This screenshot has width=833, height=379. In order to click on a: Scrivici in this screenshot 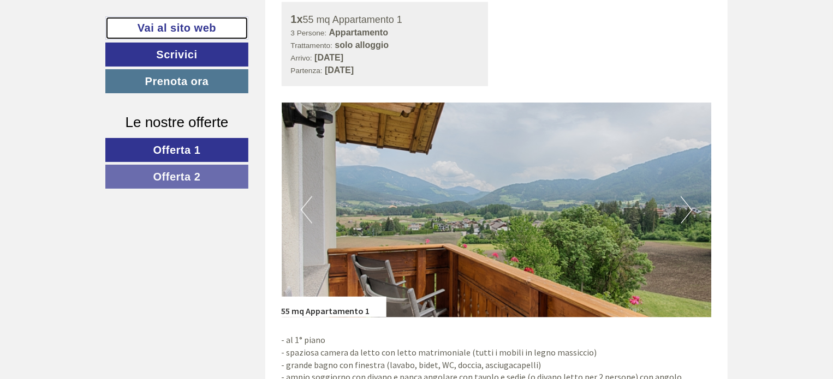, I will do `click(177, 55)`.